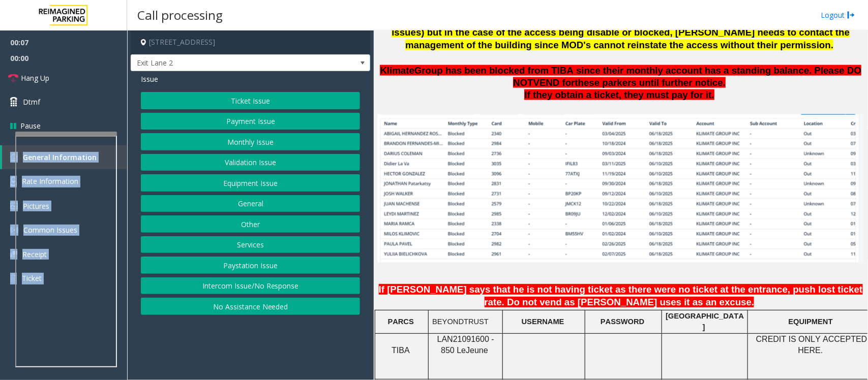 The height and width of the screenshot is (380, 868). I want to click on button: Other, so click(250, 224).